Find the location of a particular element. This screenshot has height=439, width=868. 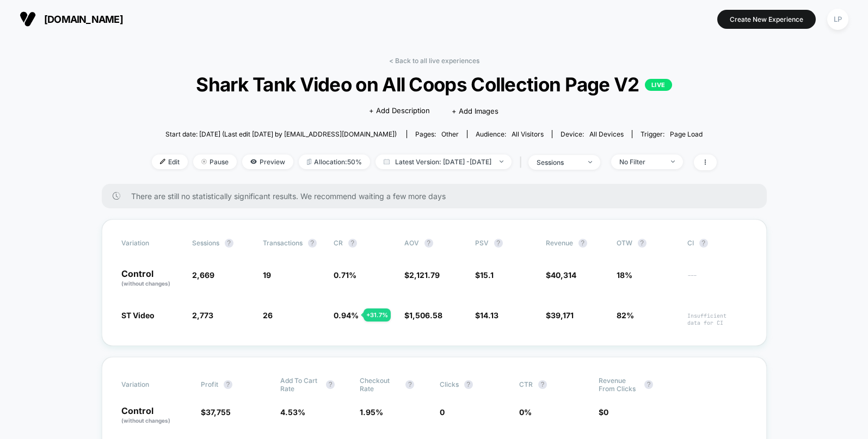

span: 37,755 is located at coordinates (218, 412).